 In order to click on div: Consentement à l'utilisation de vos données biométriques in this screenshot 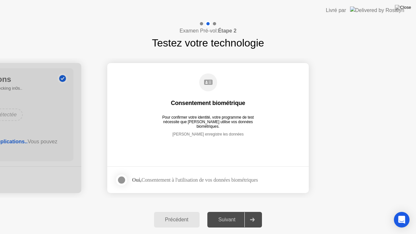, I will do `click(194, 180)`.